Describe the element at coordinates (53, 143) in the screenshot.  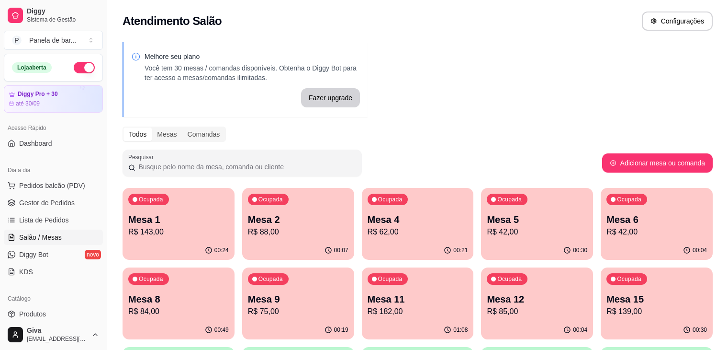
I see `a: Dashboard` at that location.